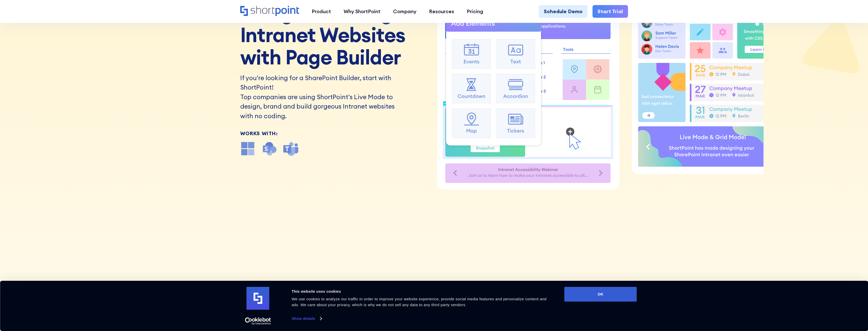  What do you see at coordinates (319, 83) in the screenshot?
I see `h2: If you're looking for a SharePoint Builder, start with ShortPoint!` at bounding box center [319, 83].